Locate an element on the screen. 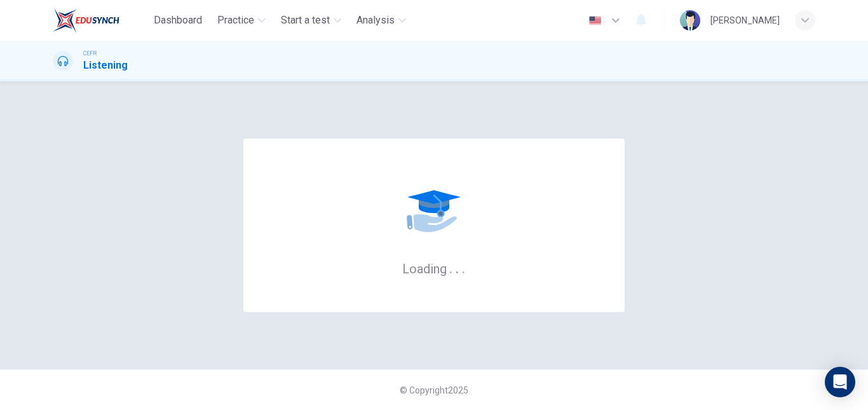  span: © Copyright 2025 is located at coordinates (434, 391).